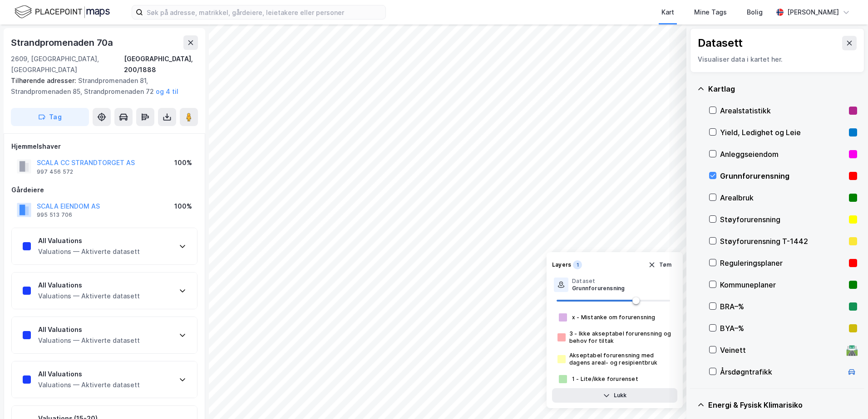  I want to click on input: Søk på adresse, matrikkel, gårdeiere, leietakere eller personer, so click(264, 12).